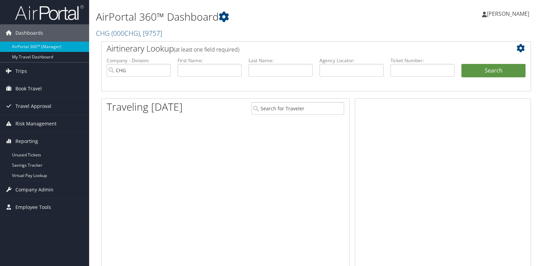 The height and width of the screenshot is (266, 543). Describe the element at coordinates (49, 12) in the screenshot. I see `img: airportal-logo.png` at that location.